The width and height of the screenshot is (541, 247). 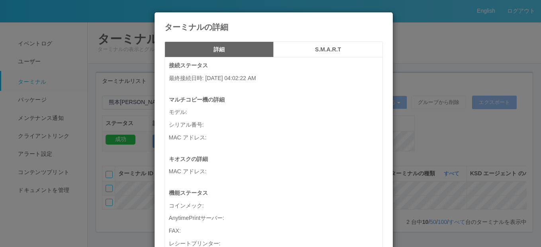 I want to click on h5: 詳細, so click(x=219, y=49).